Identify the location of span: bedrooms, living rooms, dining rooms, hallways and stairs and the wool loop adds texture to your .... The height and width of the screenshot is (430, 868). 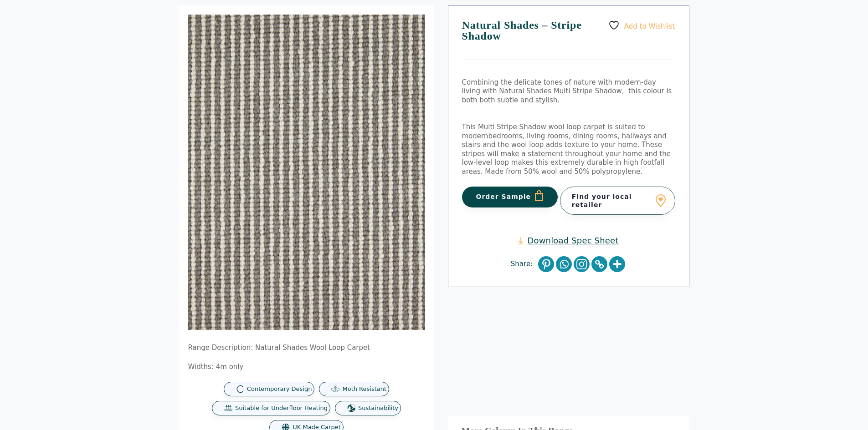
(567, 154).